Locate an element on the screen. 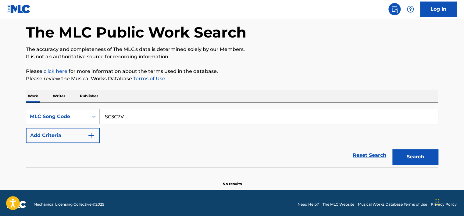  a: Privacy Policy is located at coordinates (444, 204).